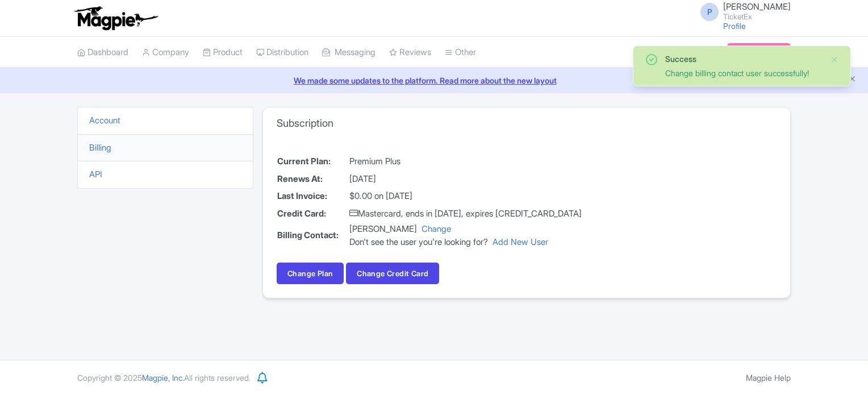  Describe the element at coordinates (743, 59) in the screenshot. I see `div: Success` at that location.